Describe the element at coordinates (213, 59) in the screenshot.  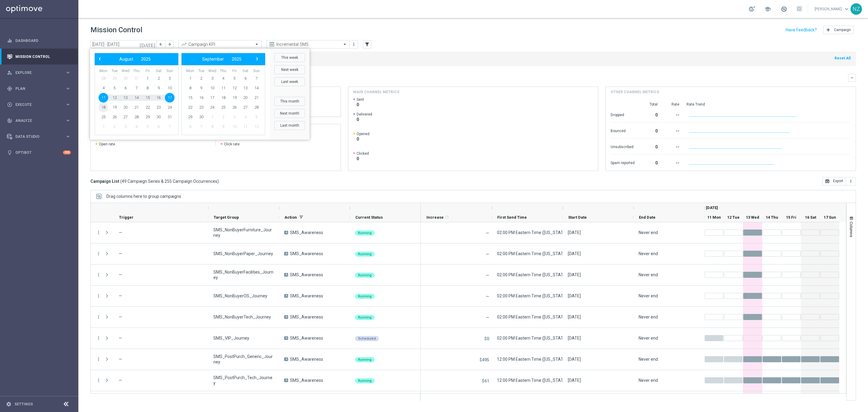
I see `button: September` at that location.